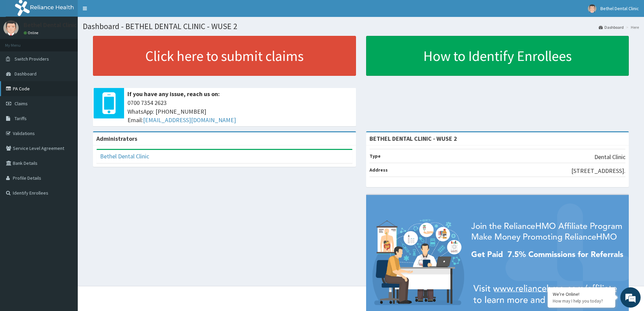  Describe the element at coordinates (125, 156) in the screenshot. I see `a: Bethel Dental Clinic` at that location.